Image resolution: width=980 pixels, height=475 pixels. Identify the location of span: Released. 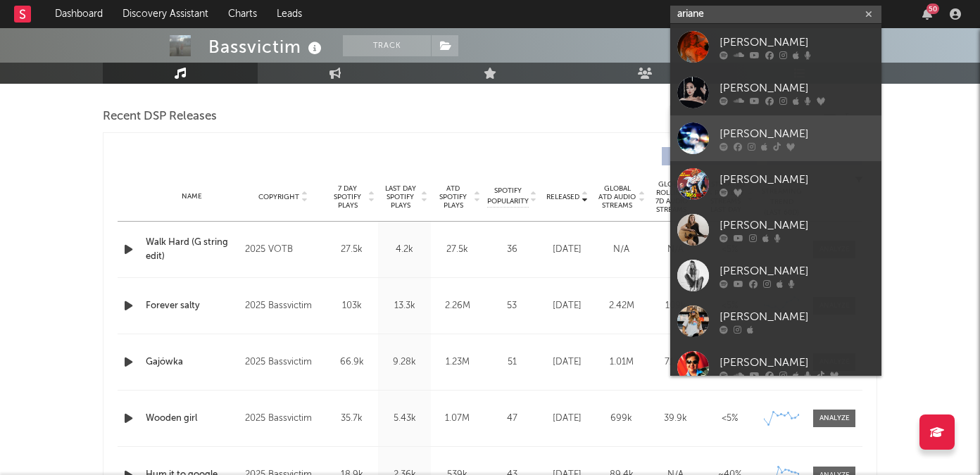
(563, 197).